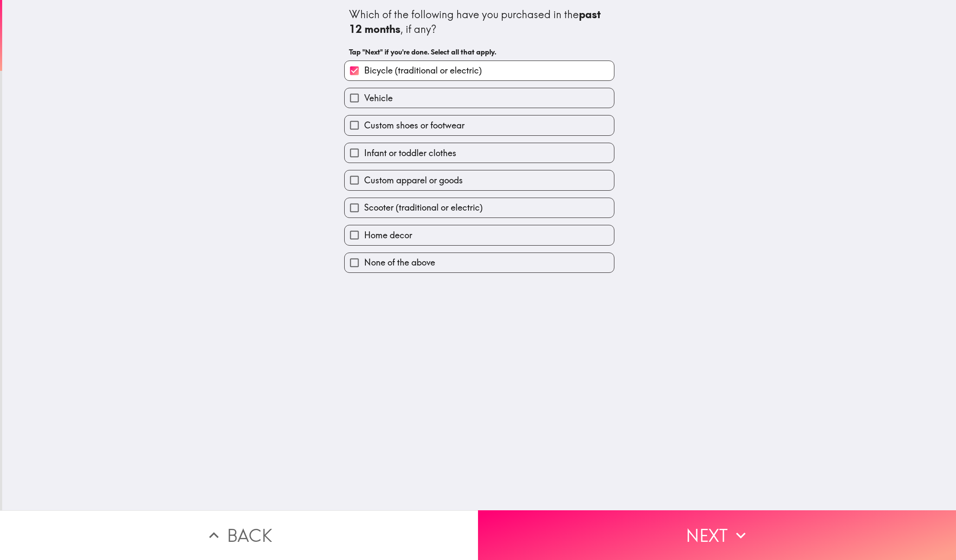 Image resolution: width=956 pixels, height=560 pixels. What do you see at coordinates (479, 70) in the screenshot?
I see `button: Bicycle (traditional or electric)` at bounding box center [479, 70].